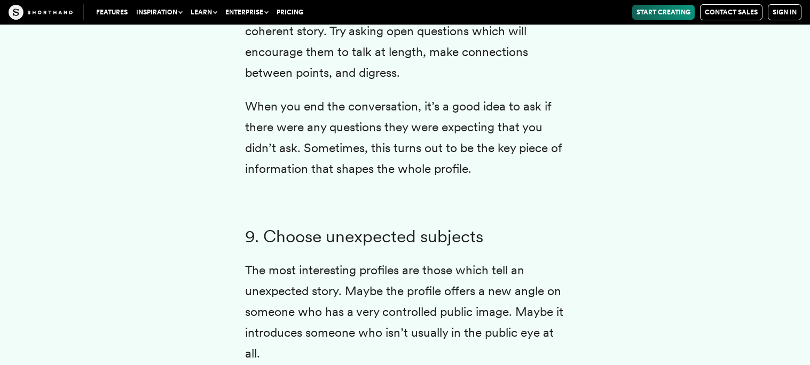 The image size is (810, 365). I want to click on a: Pricing, so click(290, 12).